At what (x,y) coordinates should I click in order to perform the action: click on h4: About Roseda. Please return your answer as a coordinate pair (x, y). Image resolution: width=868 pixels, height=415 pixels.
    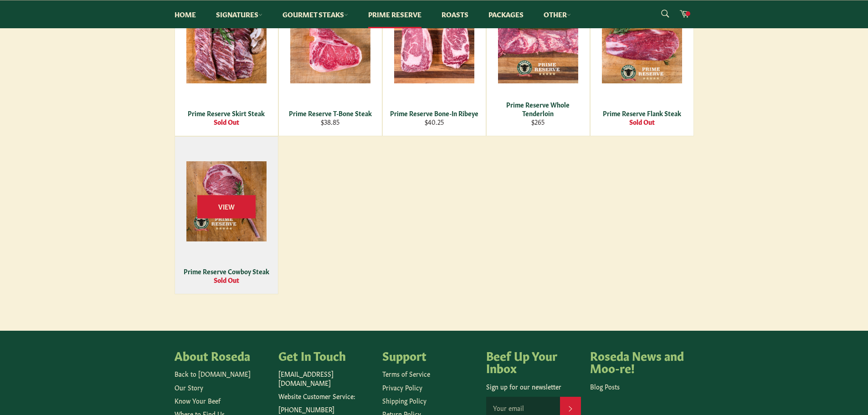
    Looking at the image, I should click on (222, 356).